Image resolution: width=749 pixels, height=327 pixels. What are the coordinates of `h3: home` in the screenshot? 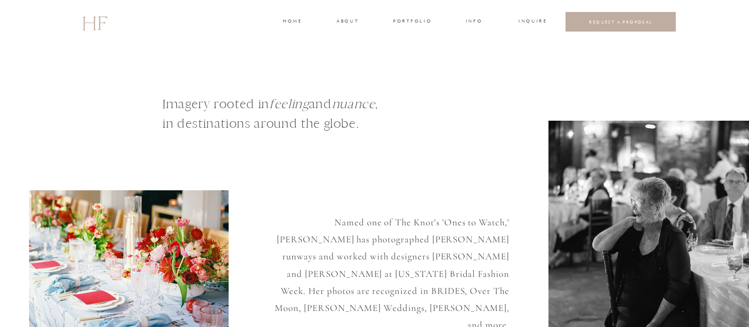 It's located at (292, 22).